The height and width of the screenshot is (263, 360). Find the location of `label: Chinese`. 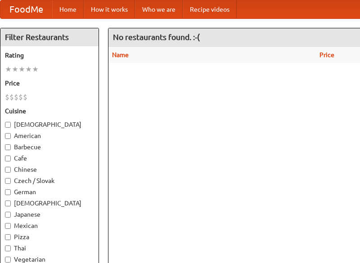

label: Chinese is located at coordinates (50, 170).